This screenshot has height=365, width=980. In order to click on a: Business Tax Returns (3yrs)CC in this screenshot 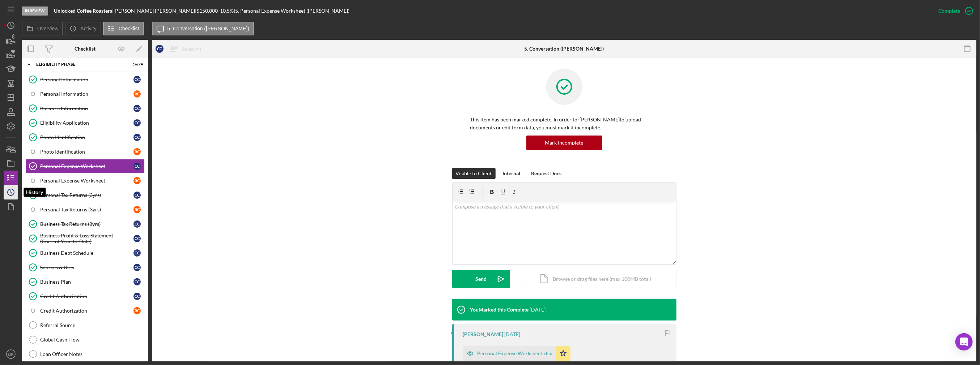, I will do `click(85, 224)`.